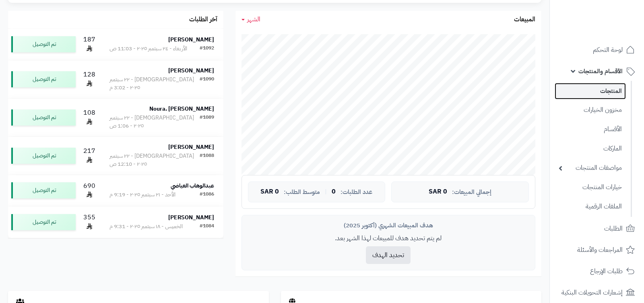 The width and height of the screenshot is (644, 303). What do you see at coordinates (90, 79) in the screenshot?
I see `td: 128` at bounding box center [90, 79].